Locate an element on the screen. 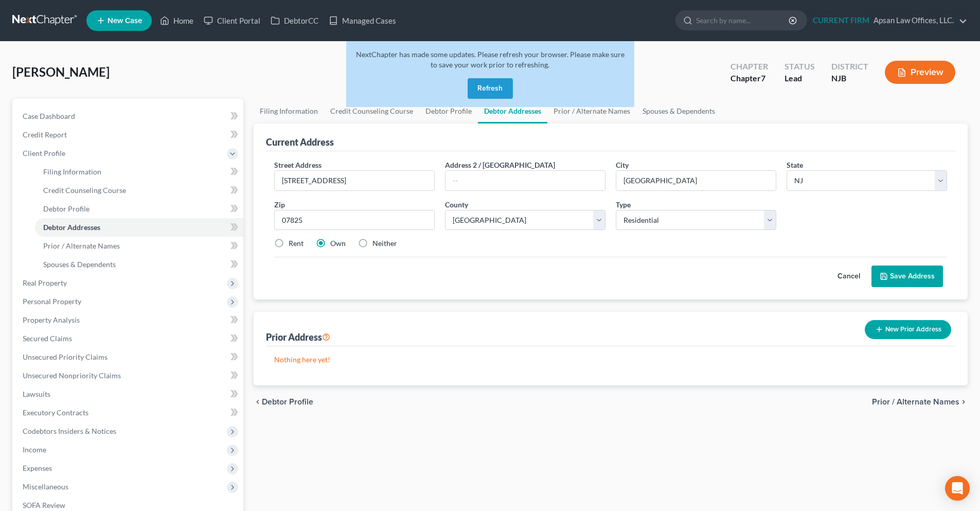  button: Preview is located at coordinates (920, 72).